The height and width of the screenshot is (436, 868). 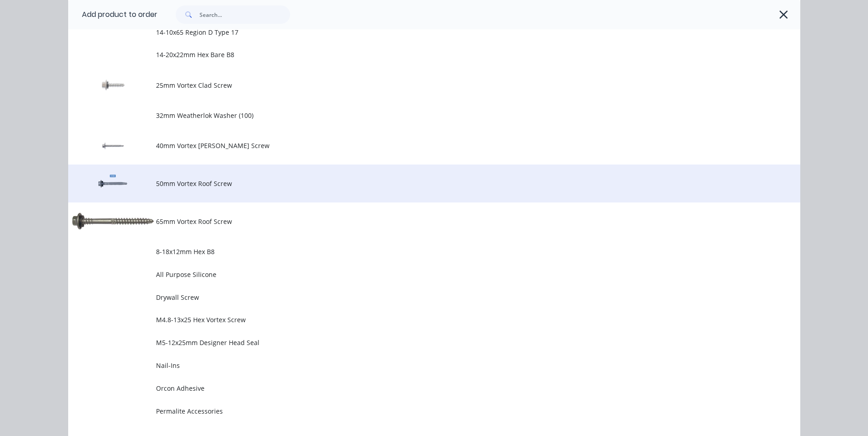 I want to click on span: Orcon Adhesive, so click(x=413, y=388).